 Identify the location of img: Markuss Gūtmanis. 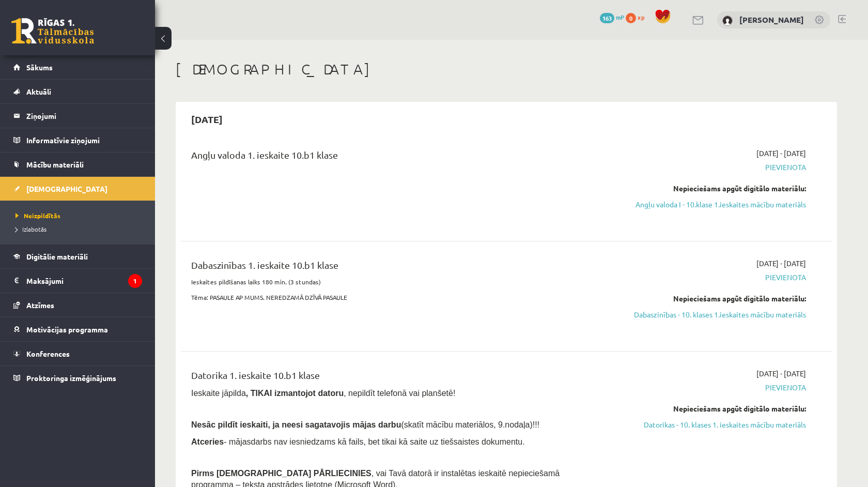
(728, 21).